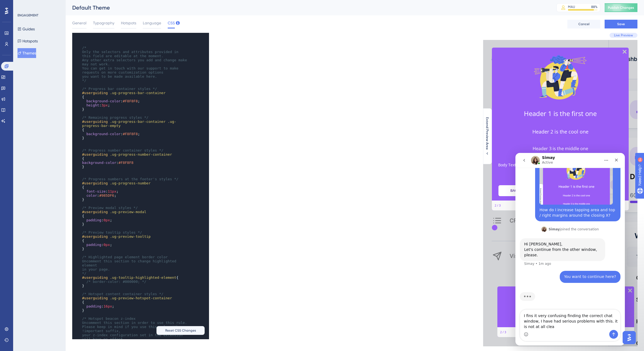  What do you see at coordinates (80, 23) in the screenshot?
I see `span: General` at bounding box center [80, 23].